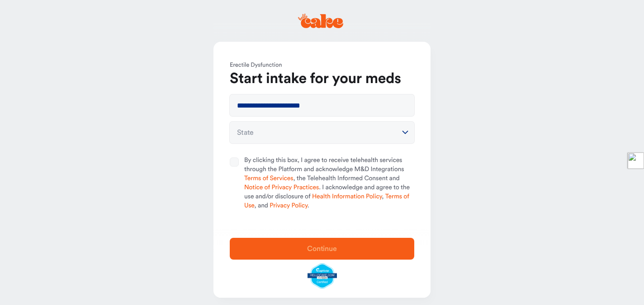 The width and height of the screenshot is (644, 305). I want to click on span: Continue, so click(322, 248).